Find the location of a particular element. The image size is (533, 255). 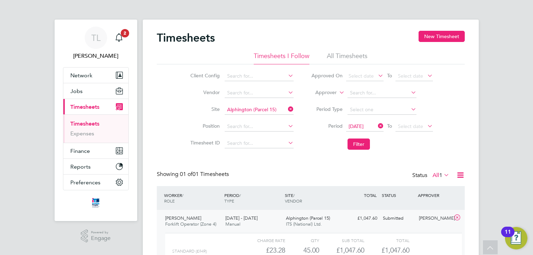

div: Charge rate is located at coordinates (262, 241).